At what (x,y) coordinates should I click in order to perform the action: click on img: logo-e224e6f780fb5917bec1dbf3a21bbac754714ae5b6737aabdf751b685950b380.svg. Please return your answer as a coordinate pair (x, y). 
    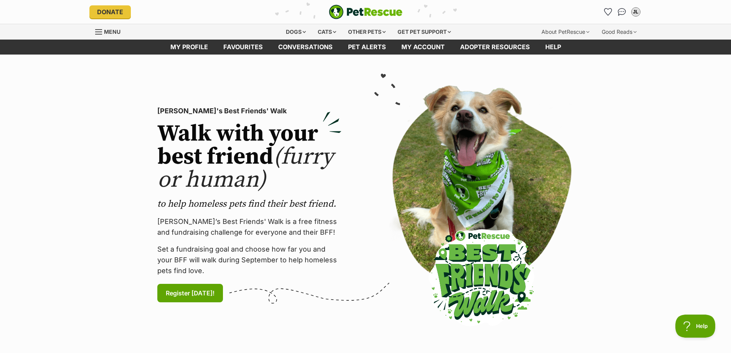
    Looking at the image, I should click on (366, 12).